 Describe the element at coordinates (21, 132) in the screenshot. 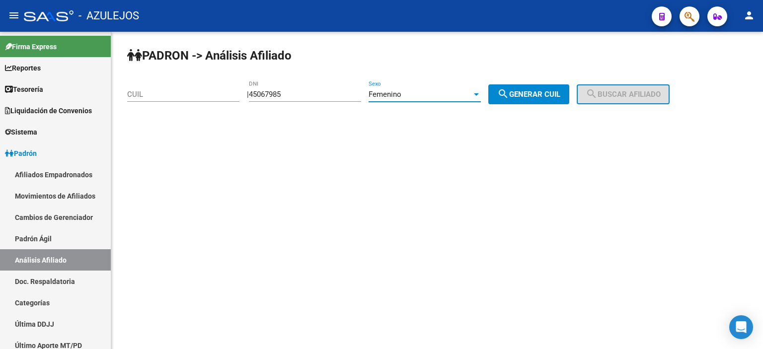

I see `span: Sistema` at that location.